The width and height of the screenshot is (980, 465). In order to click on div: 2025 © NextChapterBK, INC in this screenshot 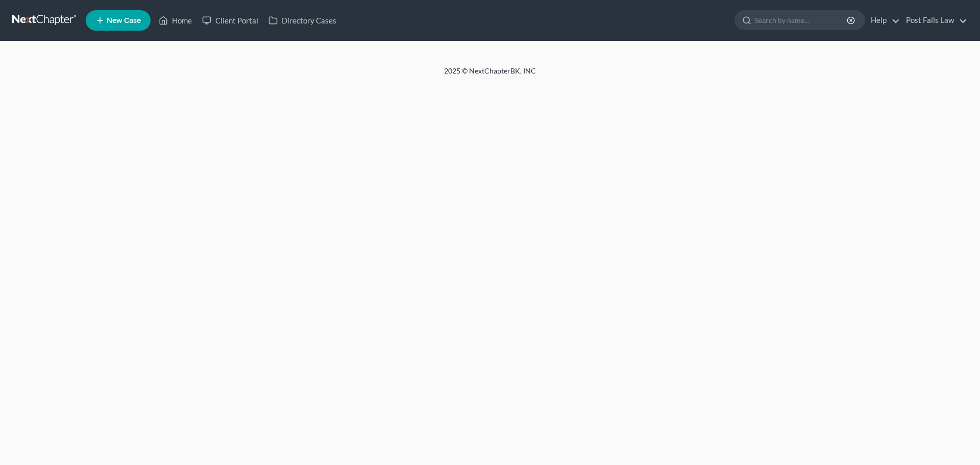, I will do `click(490, 75)`.